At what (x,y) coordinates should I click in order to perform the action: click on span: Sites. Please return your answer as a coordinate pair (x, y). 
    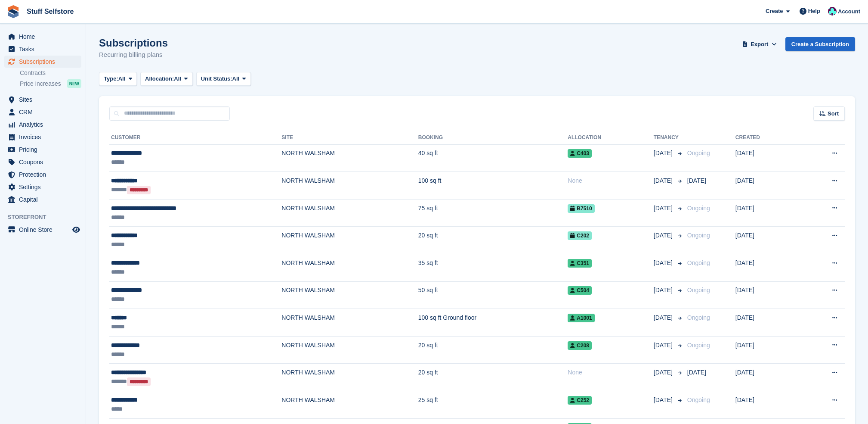
    Looking at the image, I should click on (45, 99).